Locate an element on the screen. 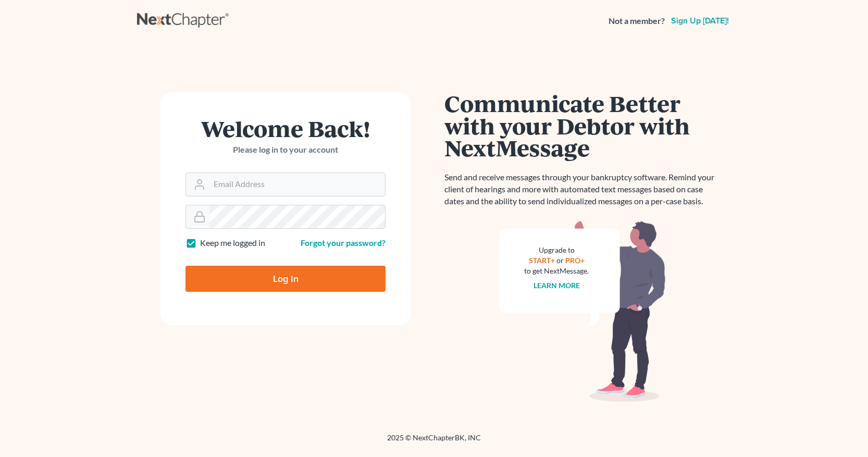  a: PRO+ is located at coordinates (575, 260).